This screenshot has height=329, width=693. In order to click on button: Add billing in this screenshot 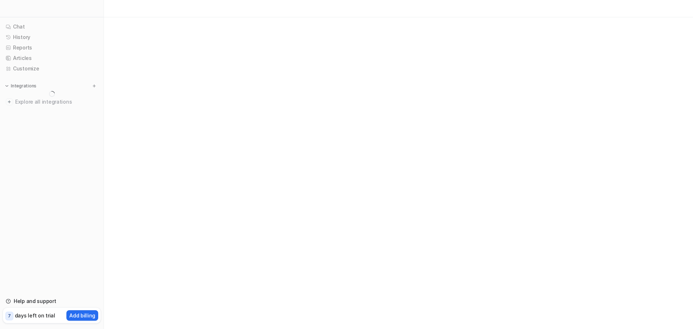, I will do `click(82, 315)`.